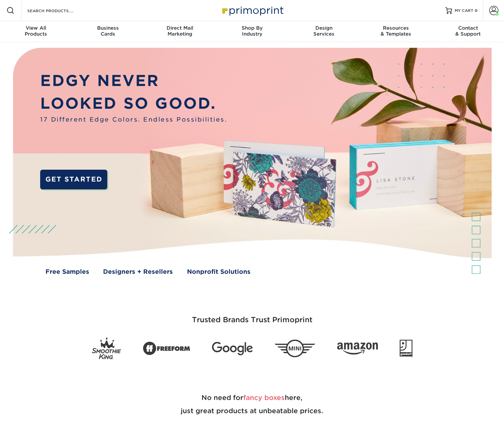 This screenshot has height=425, width=504. I want to click on span: fancy boxes, so click(264, 398).